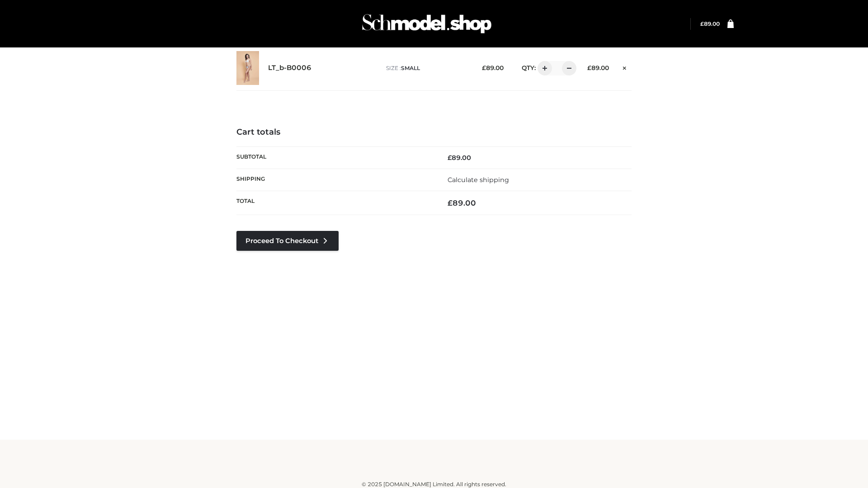  Describe the element at coordinates (427, 68) in the screenshot. I see `p: size :` at that location.